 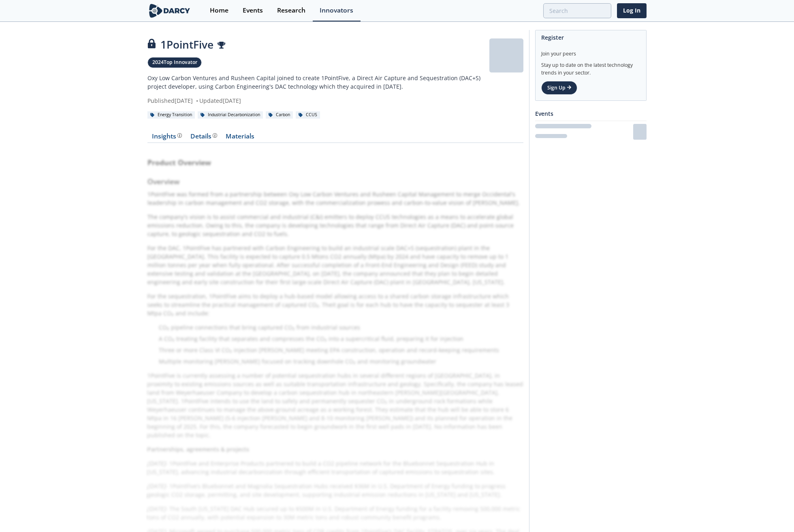 What do you see at coordinates (632, 11) in the screenshot?
I see `a: Log In` at bounding box center [632, 11].